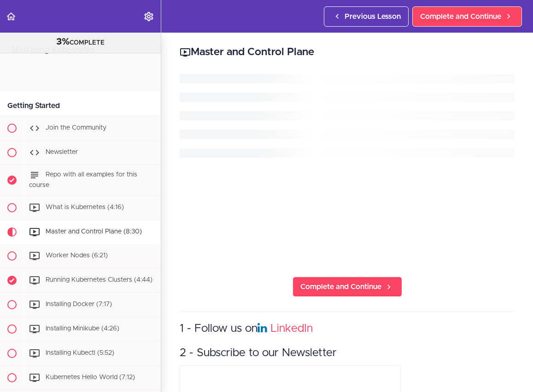 The height and width of the screenshot is (392, 533). Describe the element at coordinates (291, 329) in the screenshot. I see `a: LinkedIn` at that location.